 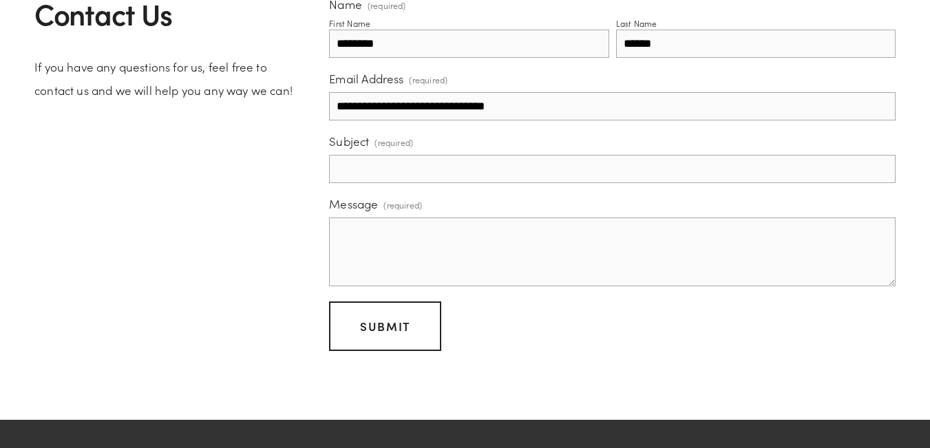 I want to click on div: Last Name, so click(x=637, y=23).